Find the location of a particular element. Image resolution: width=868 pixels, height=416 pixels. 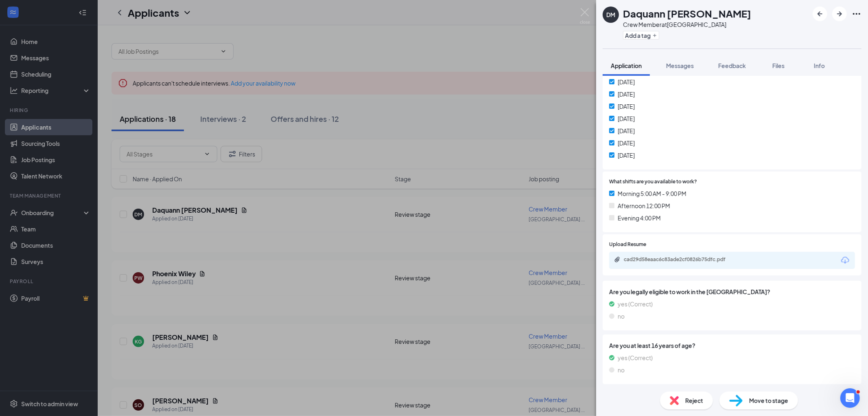

svg: ArrowRight is located at coordinates (840, 14).